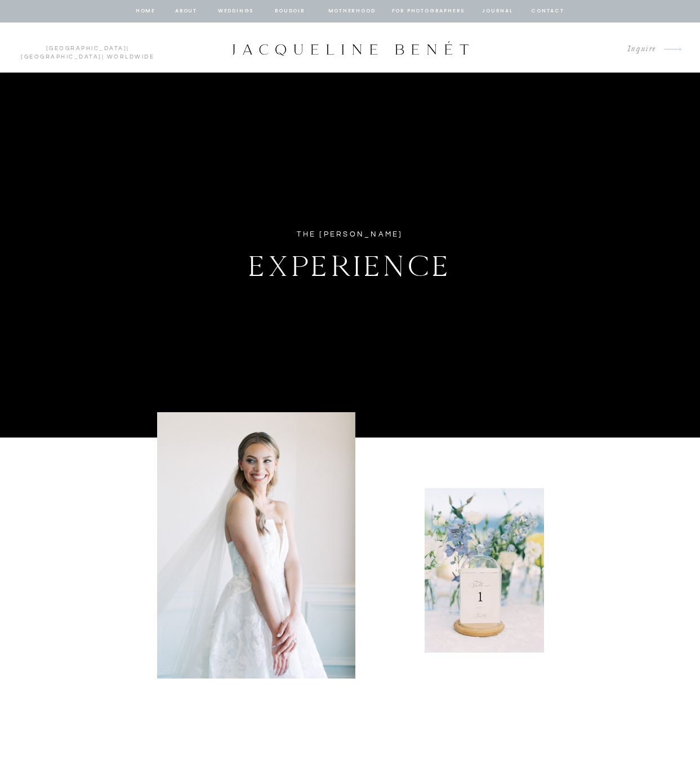 The image size is (700, 772). What do you see at coordinates (428, 11) in the screenshot?
I see `nav: for photographers` at bounding box center [428, 11].